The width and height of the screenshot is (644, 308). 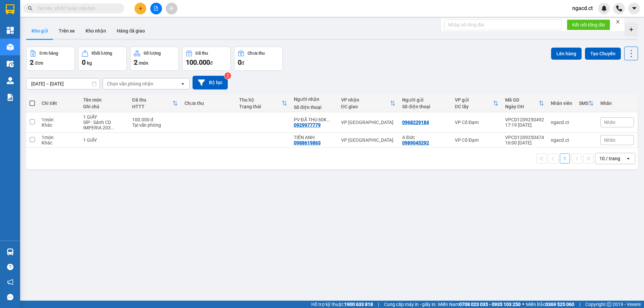 I want to click on span: Miền Nam, so click(x=479, y=304).